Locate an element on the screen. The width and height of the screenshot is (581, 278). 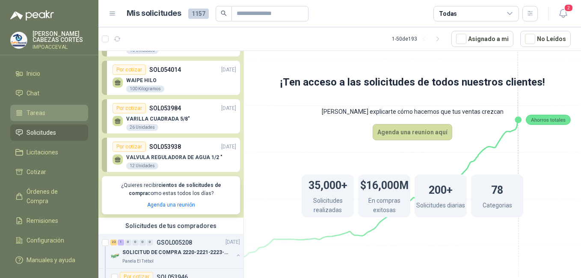
div: Todas is located at coordinates (448, 14).